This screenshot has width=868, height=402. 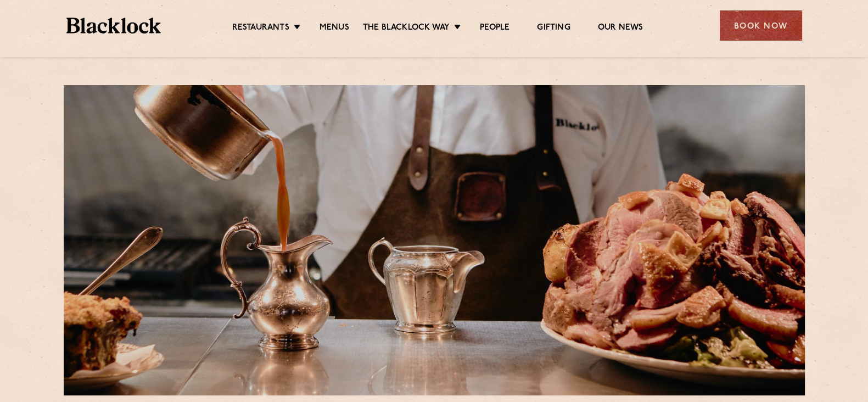 What do you see at coordinates (553, 29) in the screenshot?
I see `a: Gifting` at bounding box center [553, 29].